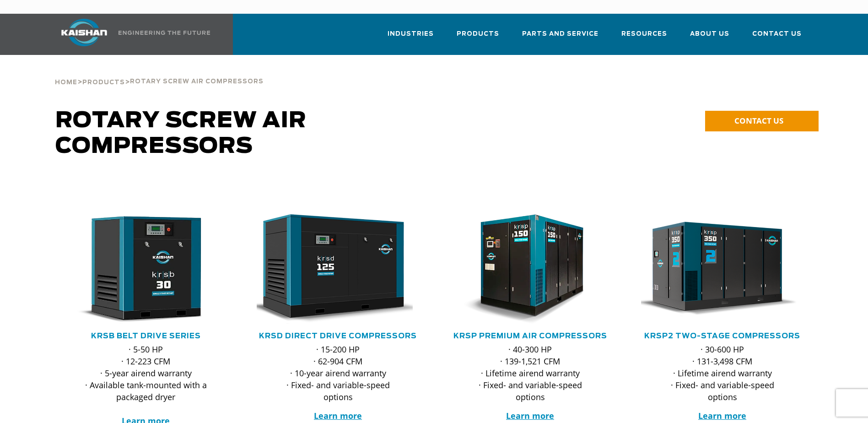 Image resolution: width=868 pixels, height=423 pixels. Describe the element at coordinates (131, 34) in the screenshot. I see `a: Kaishan USA` at that location.